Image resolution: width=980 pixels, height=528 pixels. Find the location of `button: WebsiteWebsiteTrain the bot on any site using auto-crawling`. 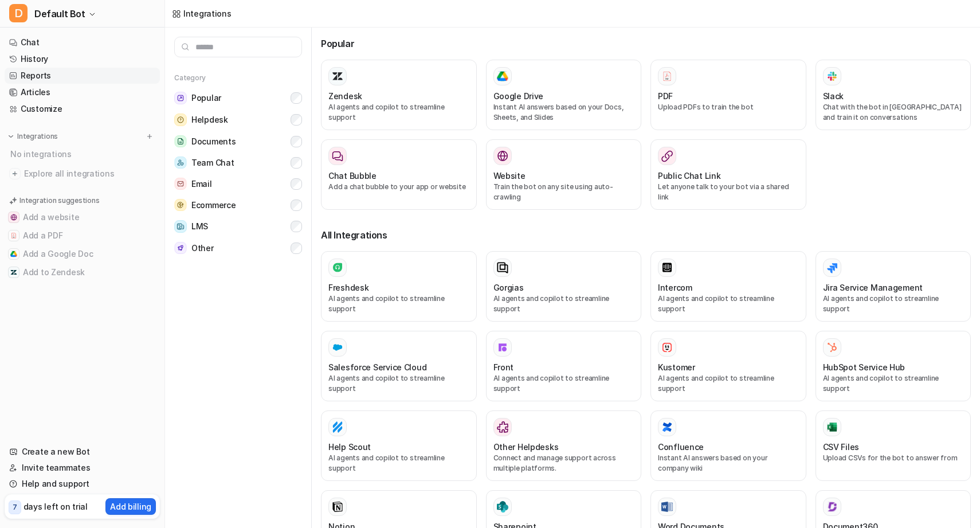

button: WebsiteWebsiteTrain the bot on any site using auto-crawling is located at coordinates (564, 175).